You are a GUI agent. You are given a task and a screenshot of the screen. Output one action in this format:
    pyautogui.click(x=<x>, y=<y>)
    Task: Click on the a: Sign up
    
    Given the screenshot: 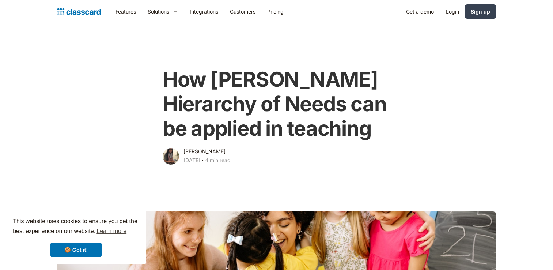 What is the action you would take?
    pyautogui.click(x=480, y=11)
    